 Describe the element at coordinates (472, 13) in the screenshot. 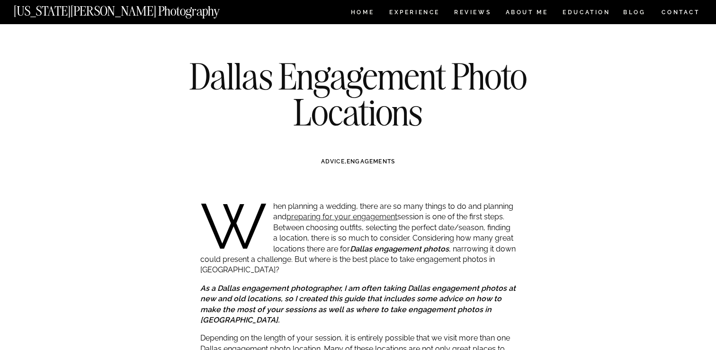

I see `nav: REVIEWS` at that location.